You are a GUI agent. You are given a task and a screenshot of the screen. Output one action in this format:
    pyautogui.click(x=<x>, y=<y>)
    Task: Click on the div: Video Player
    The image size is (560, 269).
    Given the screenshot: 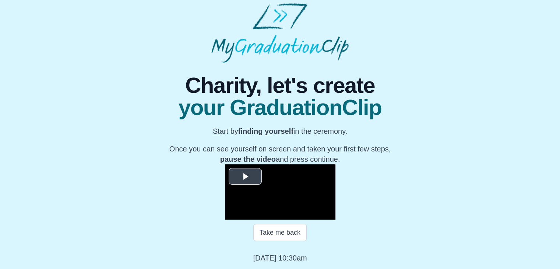 What is the action you would take?
    pyautogui.click(x=280, y=192)
    